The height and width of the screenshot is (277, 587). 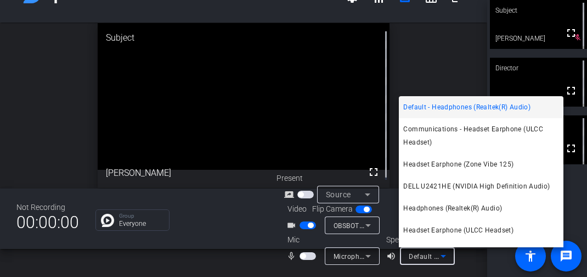 What do you see at coordinates (467, 107) in the screenshot?
I see `span: Default - Headphones (Realtek(R) Audio)` at bounding box center [467, 107].